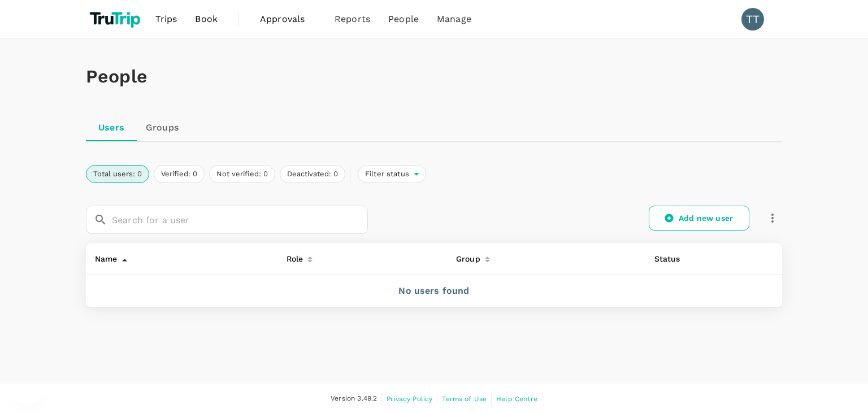  I want to click on button: Not verified: 0, so click(242, 174).